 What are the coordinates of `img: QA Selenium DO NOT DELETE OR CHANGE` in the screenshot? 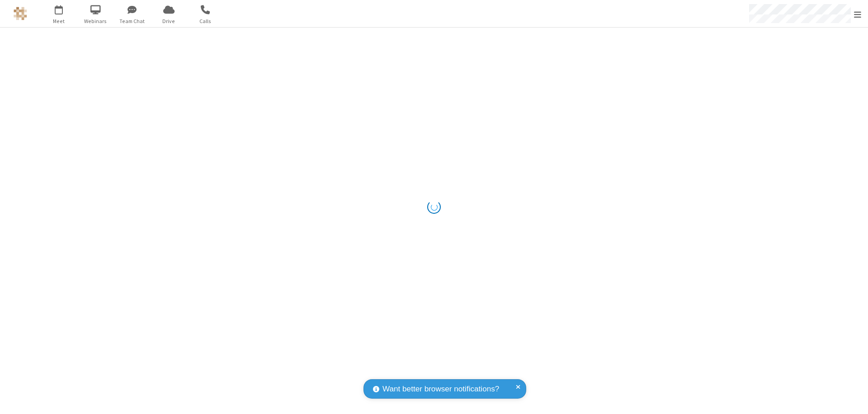 It's located at (20, 14).